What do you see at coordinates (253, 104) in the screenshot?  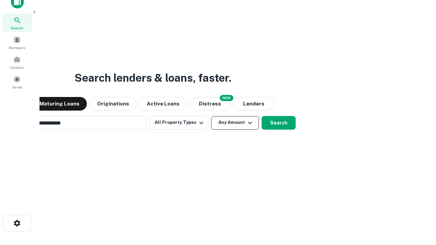 I see `button: Lenders` at bounding box center [253, 104].